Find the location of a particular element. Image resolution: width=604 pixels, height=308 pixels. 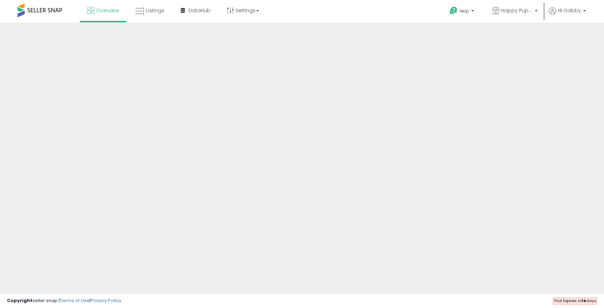

b: 14 is located at coordinates (584, 301).